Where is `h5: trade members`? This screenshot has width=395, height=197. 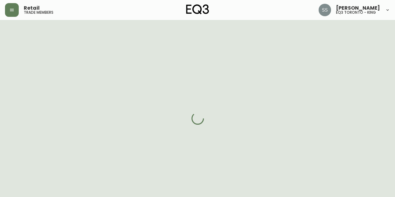 h5: trade members is located at coordinates (38, 12).